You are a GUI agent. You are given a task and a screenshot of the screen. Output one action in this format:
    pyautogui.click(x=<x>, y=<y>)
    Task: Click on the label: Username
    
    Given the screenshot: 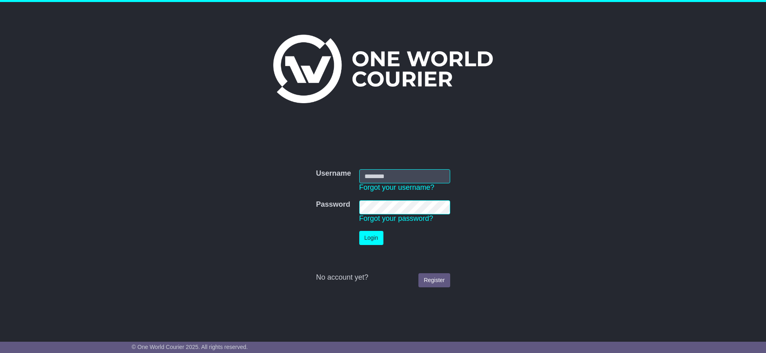 What is the action you would take?
    pyautogui.click(x=333, y=173)
    